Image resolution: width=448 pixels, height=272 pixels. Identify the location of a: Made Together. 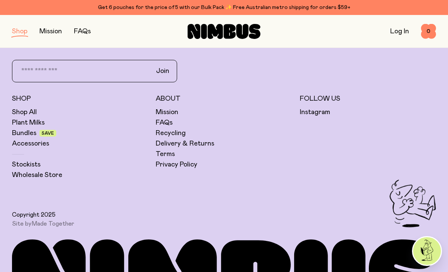
(53, 224).